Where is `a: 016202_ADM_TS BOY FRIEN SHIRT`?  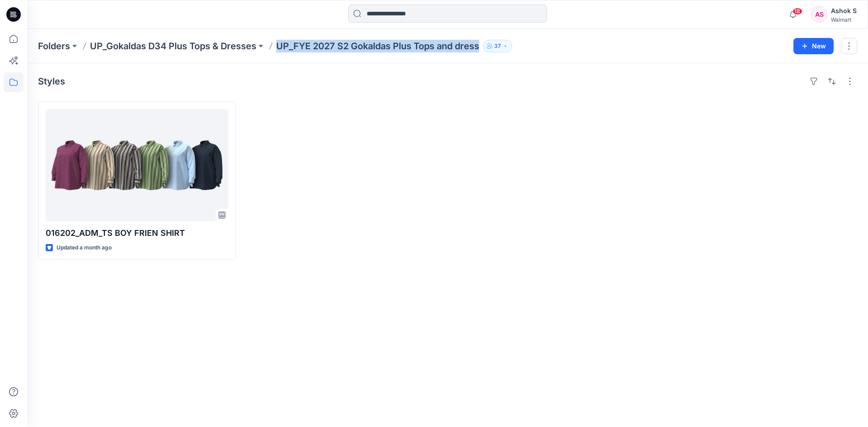
a: 016202_ADM_TS BOY FRIEN SHIRT is located at coordinates (137, 165).